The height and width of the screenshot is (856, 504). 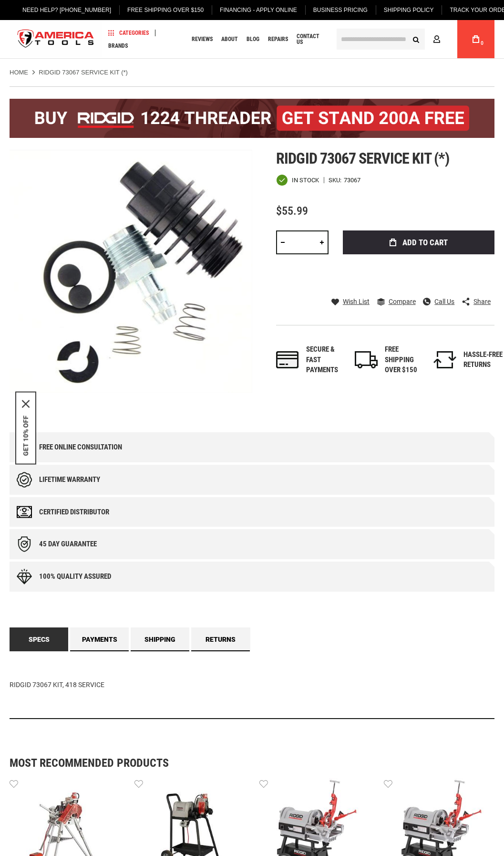 I want to click on span: Blog, so click(x=253, y=39).